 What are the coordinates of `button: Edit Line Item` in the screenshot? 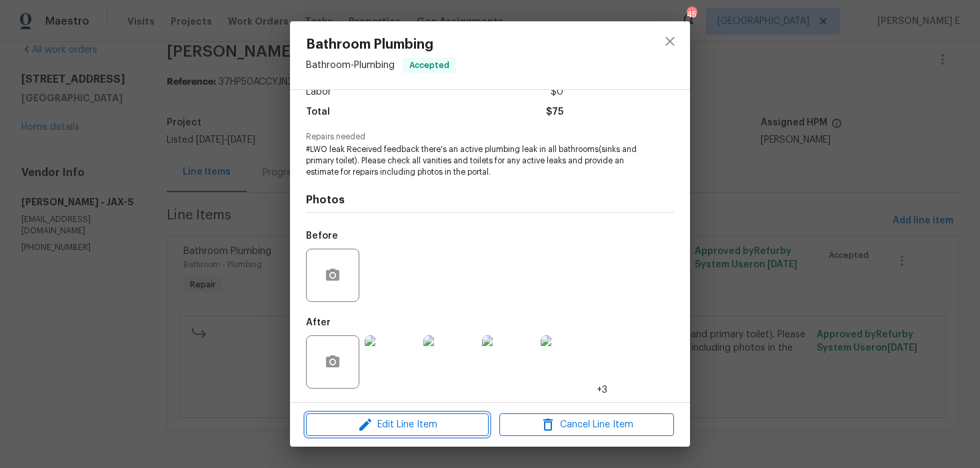 It's located at (397, 424).